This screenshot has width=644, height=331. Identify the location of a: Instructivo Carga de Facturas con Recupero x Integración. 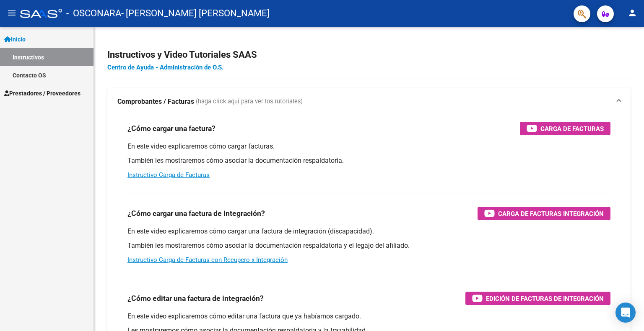
(207, 260).